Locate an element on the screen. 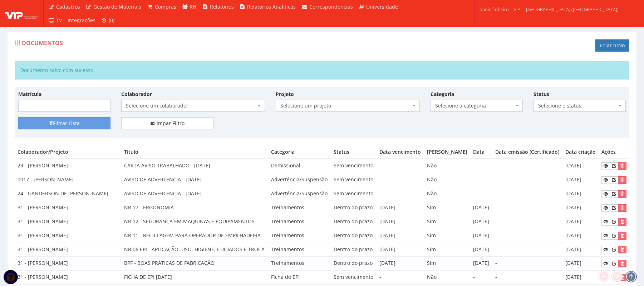 The width and height of the screenshot is (644, 286). label: Status is located at coordinates (542, 94).